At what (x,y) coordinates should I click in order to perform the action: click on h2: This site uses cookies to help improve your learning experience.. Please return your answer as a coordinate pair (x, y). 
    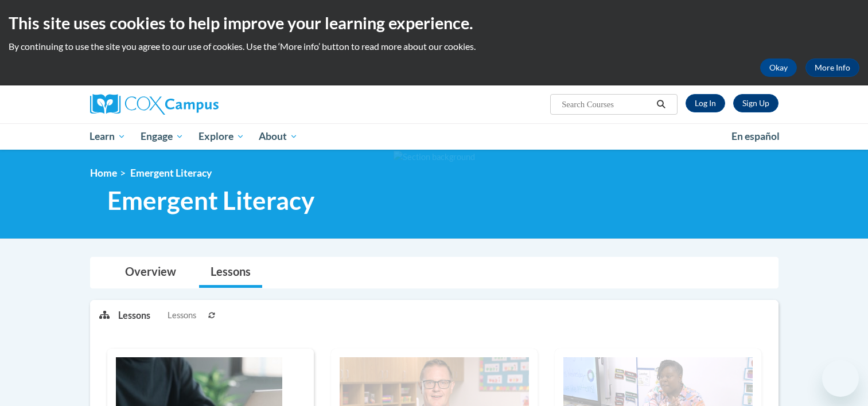
    Looking at the image, I should click on (434, 23).